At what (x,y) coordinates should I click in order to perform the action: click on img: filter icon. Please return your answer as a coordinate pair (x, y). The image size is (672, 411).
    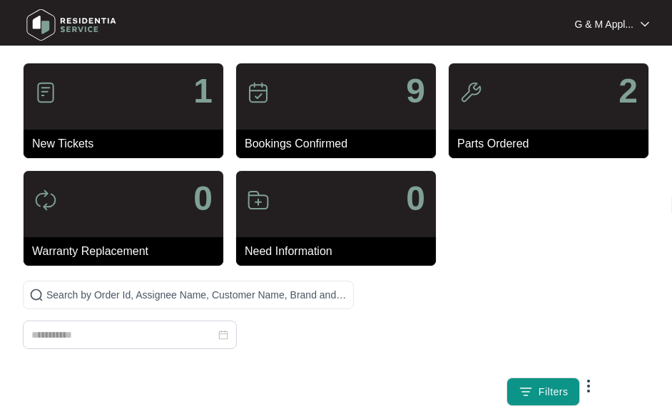
    Looking at the image, I should click on (526, 392).